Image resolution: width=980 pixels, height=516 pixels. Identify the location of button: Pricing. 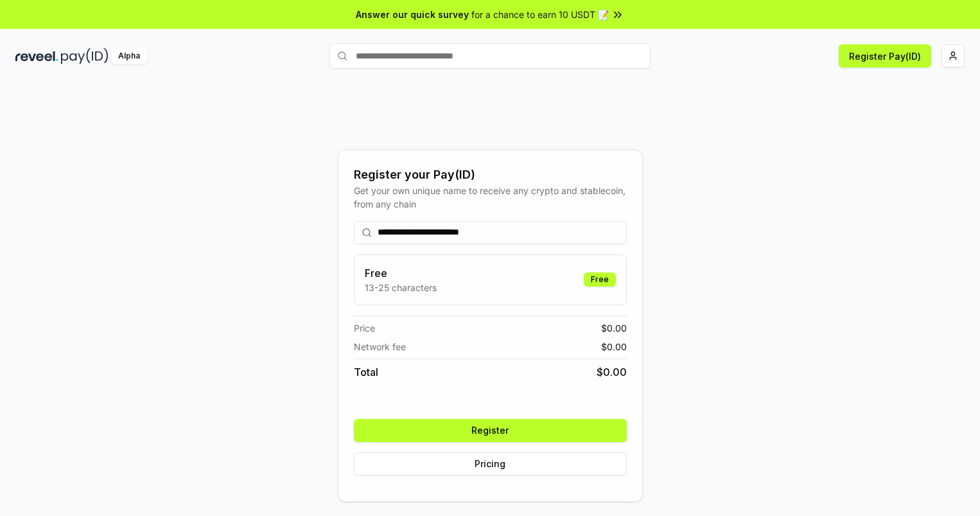
(490, 464).